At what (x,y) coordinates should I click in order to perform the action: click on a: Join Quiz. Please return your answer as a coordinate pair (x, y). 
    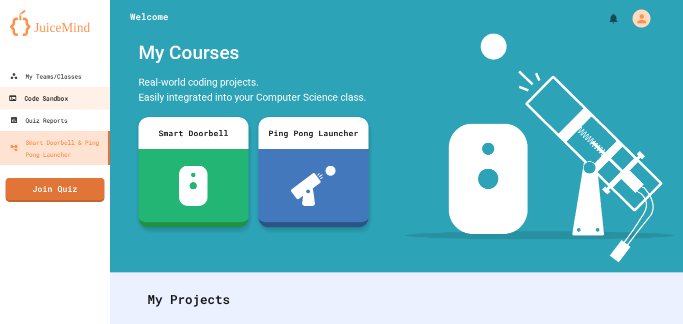
    Looking at the image, I should click on (55, 190).